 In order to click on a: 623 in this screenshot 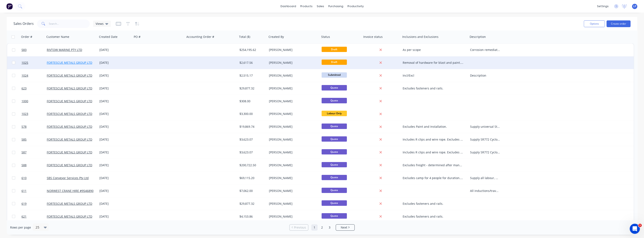, I will do `click(34, 89)`.